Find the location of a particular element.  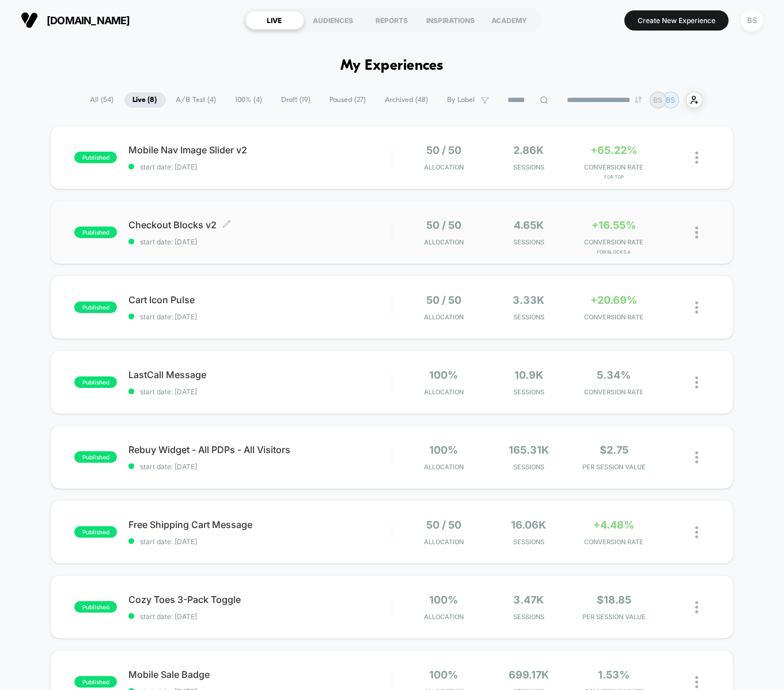

span: 699.17k is located at coordinates (529, 674).